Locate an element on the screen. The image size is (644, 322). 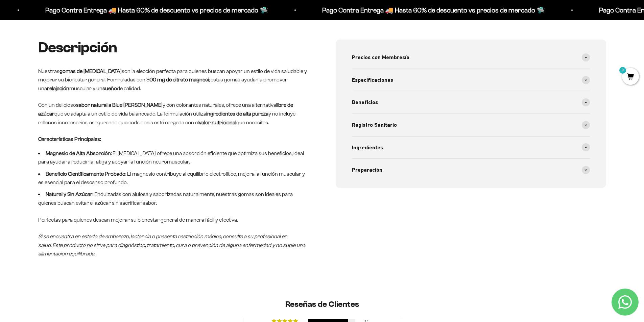
li: : Endulzadas con alulosa y saborizadas naturalmente, nuestras gomas son ideales para quienes busc... is located at coordinates (174, 198).